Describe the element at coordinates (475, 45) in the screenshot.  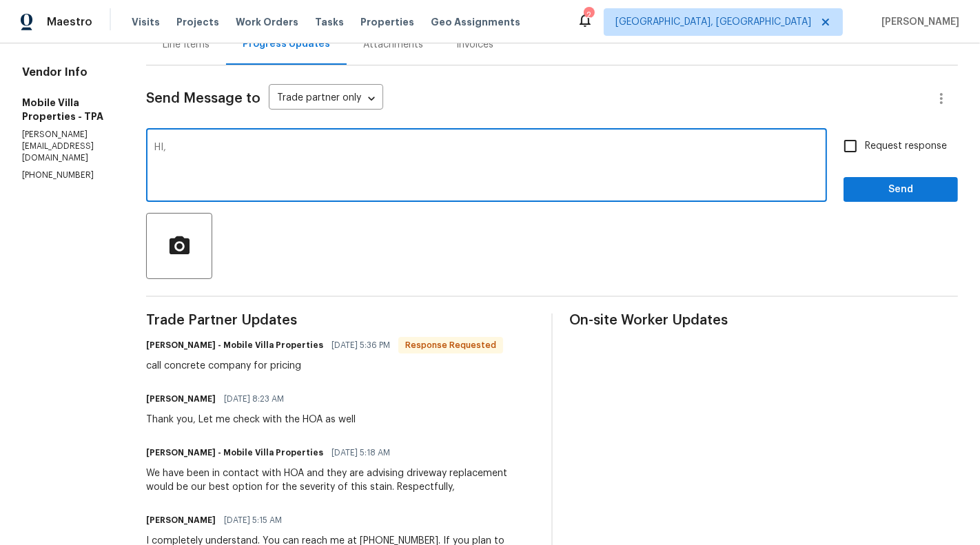
I see `div: Invoices` at that location.